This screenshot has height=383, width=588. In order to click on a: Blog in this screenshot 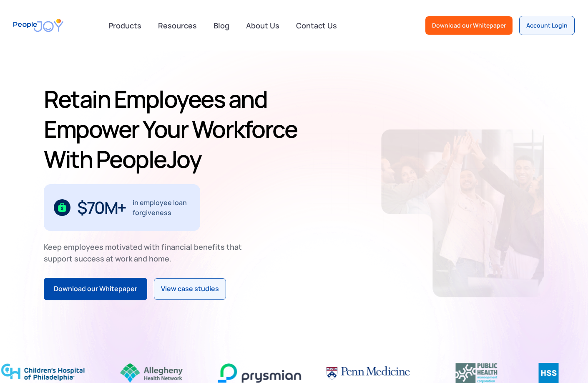, I will do `click(221, 25)`.